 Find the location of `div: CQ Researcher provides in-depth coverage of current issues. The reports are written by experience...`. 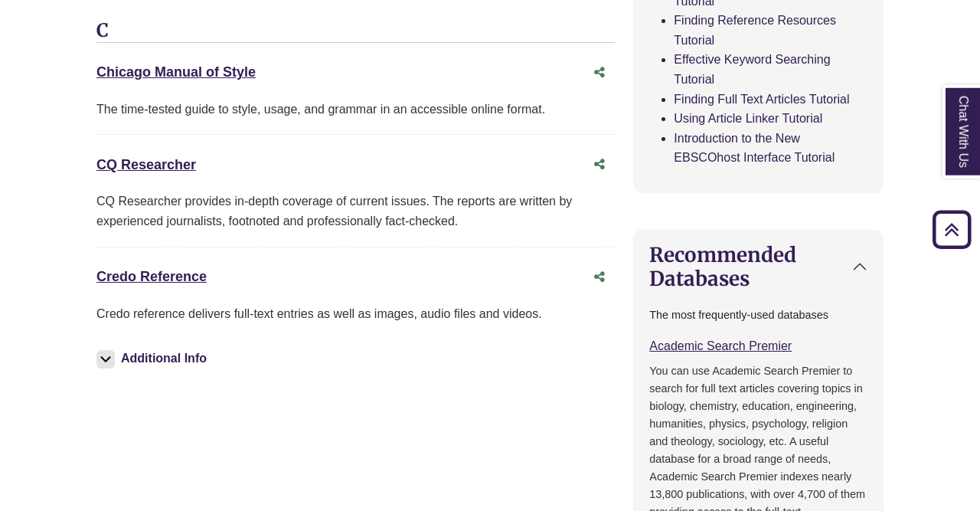

div: CQ Researcher provides in-depth coverage of current issues. The reports are written by experience... is located at coordinates (356, 211).